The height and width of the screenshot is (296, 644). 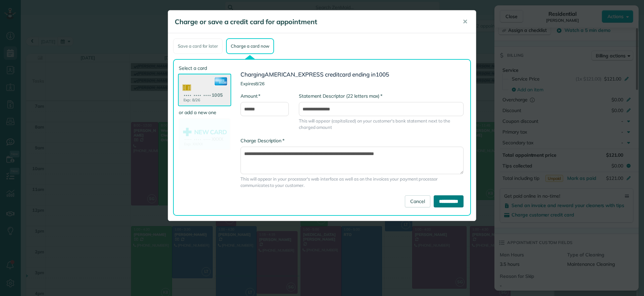 I want to click on div: Charge a card now, so click(x=250, y=46).